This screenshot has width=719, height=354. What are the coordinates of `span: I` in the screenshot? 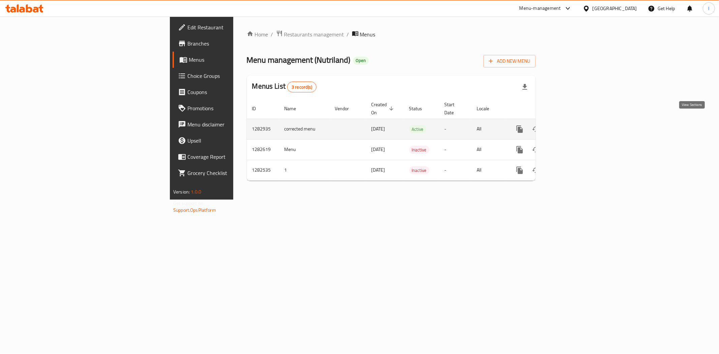 It's located at (708, 8).